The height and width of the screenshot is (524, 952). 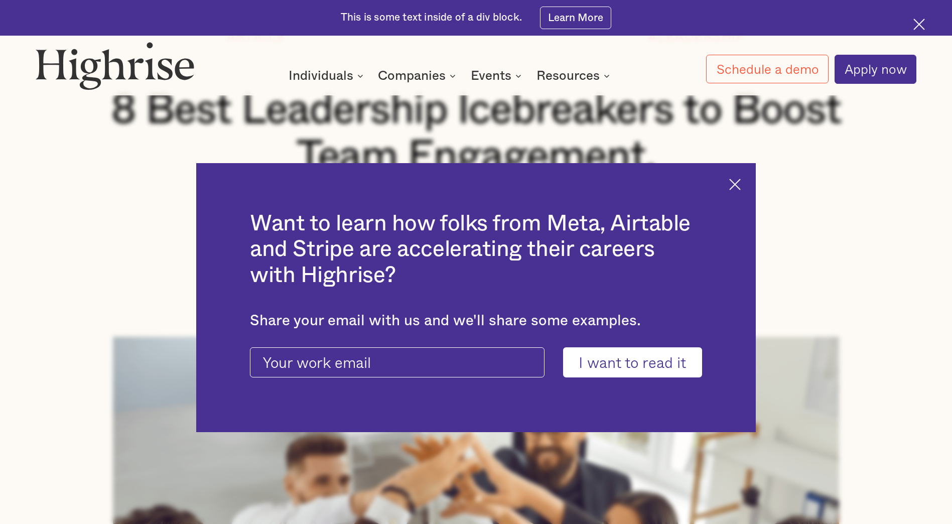 I want to click on form: current-ascender-blog-article-modal-form, so click(x=476, y=362).